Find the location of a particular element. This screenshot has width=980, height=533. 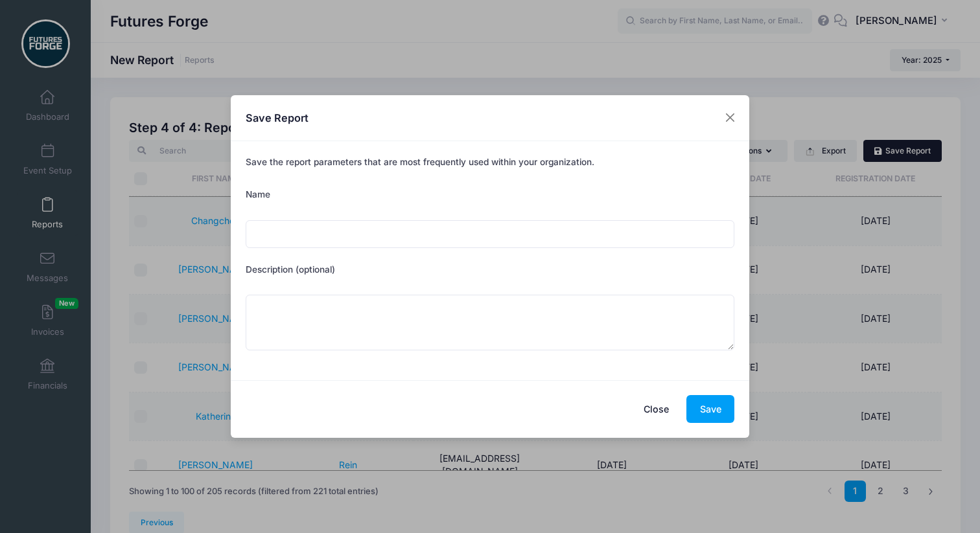

h4: Save Report is located at coordinates (277, 118).